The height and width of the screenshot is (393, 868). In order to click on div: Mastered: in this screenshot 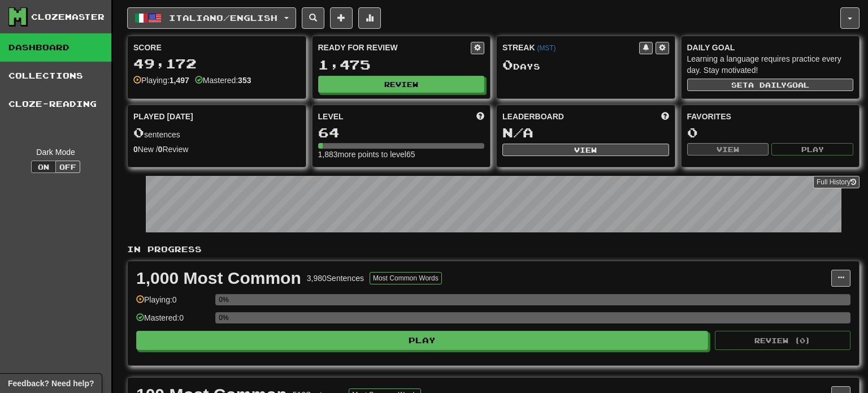, I will do `click(224, 80)`.